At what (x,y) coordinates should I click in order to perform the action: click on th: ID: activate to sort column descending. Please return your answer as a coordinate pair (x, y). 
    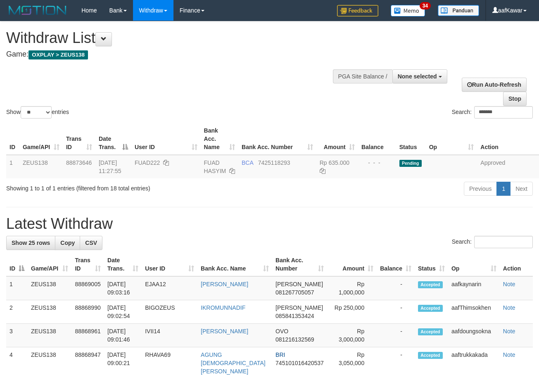
    Looking at the image, I should click on (17, 265).